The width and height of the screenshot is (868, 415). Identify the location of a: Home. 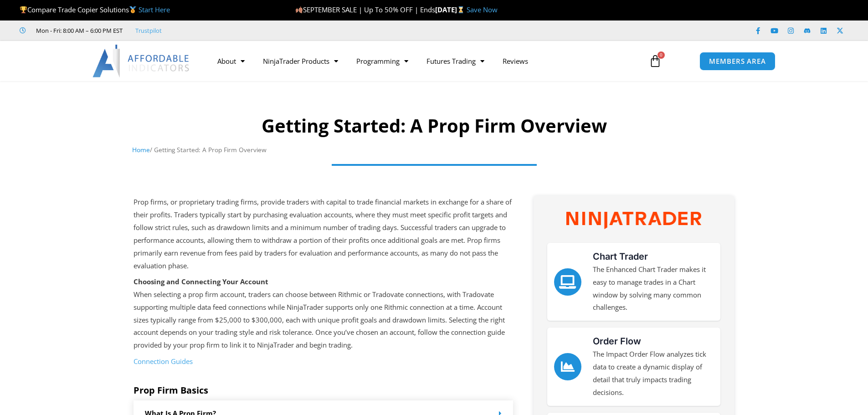
(141, 150).